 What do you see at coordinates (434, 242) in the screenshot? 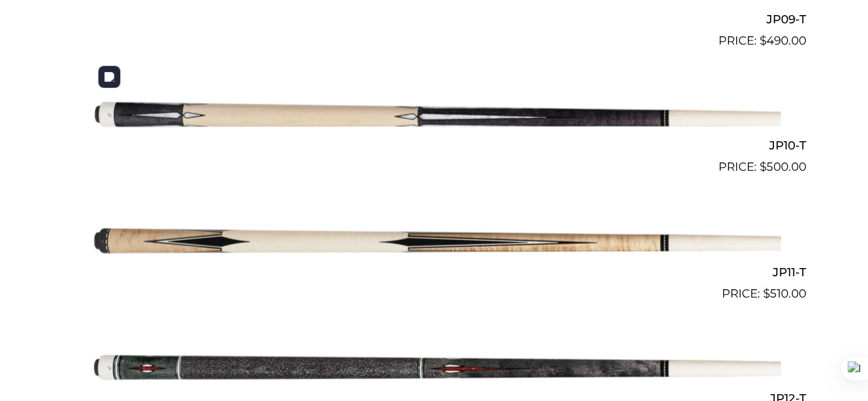
I see `a: JP11-T $510.00` at bounding box center [434, 242].